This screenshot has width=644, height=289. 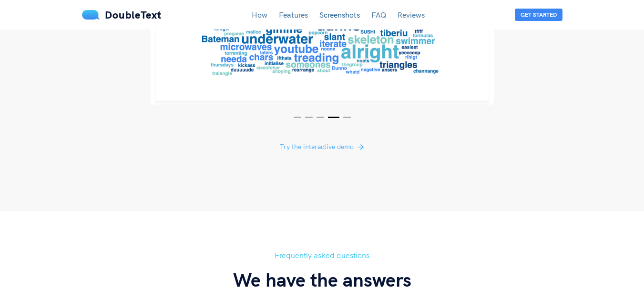 What do you see at coordinates (316, 146) in the screenshot?
I see `span: Try the interactive demo` at bounding box center [316, 146].